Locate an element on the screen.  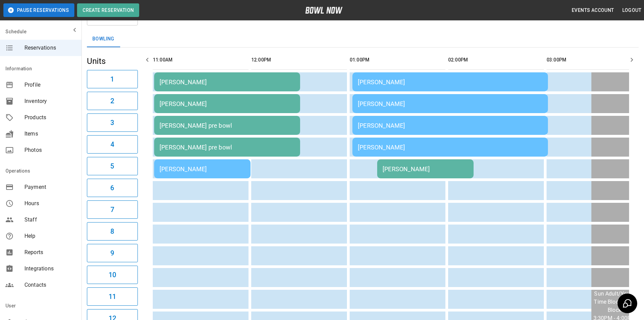
button: 11 is located at coordinates (112, 297).